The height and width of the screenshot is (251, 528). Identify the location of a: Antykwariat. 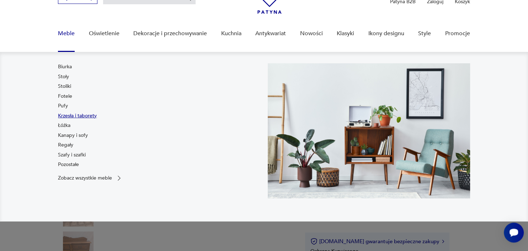
(270, 33).